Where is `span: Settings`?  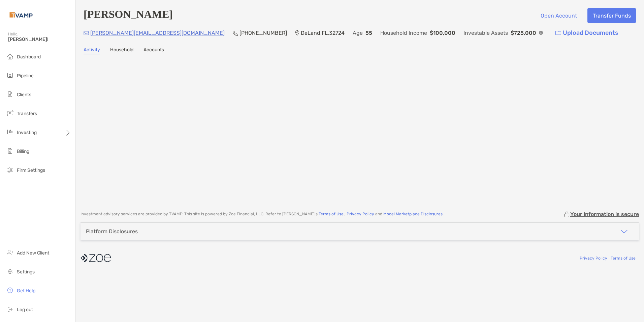 span: Settings is located at coordinates (26, 272).